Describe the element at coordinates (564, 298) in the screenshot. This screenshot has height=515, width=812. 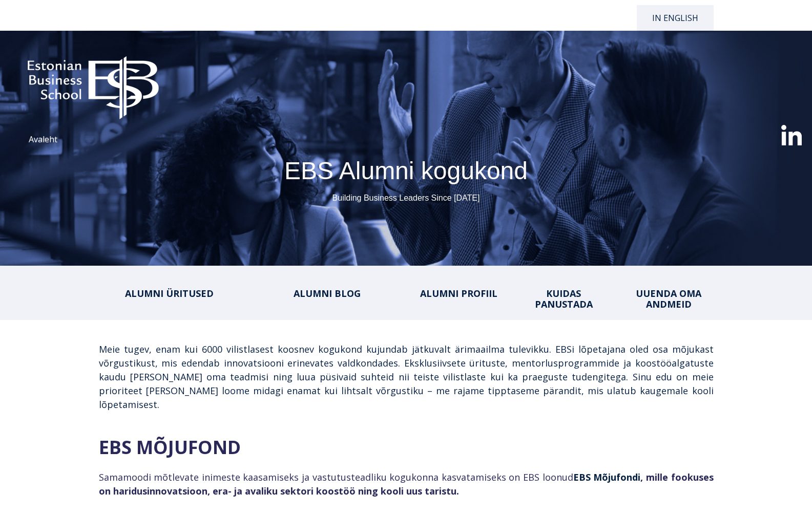
I see `span: KUIDAS PANUSTADA` at that location.